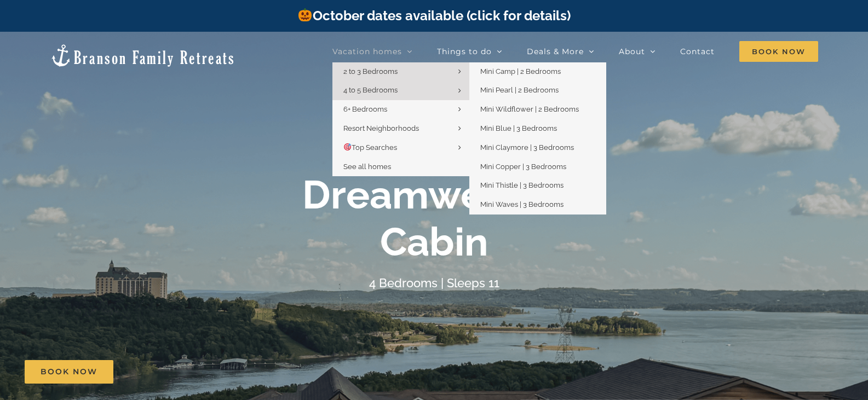 The height and width of the screenshot is (400, 868). What do you see at coordinates (560, 51) in the screenshot?
I see `a: Deals & More` at bounding box center [560, 51].